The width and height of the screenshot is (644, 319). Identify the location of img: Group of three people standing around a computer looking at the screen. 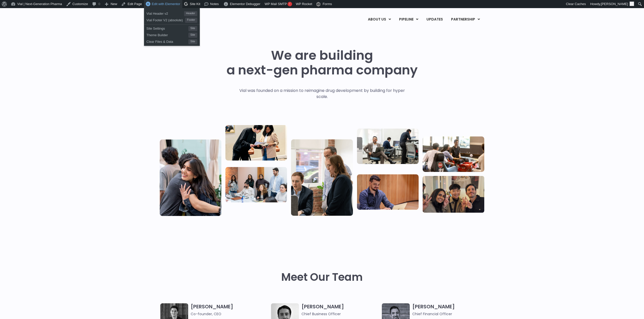
(322, 178).